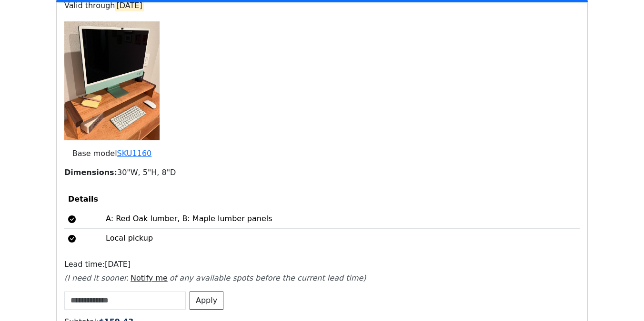 Image resolution: width=644 pixels, height=321 pixels. What do you see at coordinates (112, 153) in the screenshot?
I see `p: Base model` at bounding box center [112, 153].